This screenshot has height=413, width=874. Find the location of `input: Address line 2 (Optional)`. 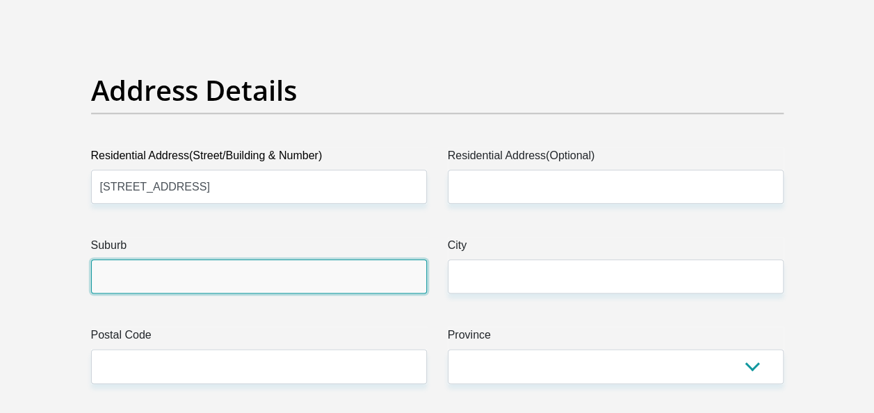

input: Address line 2 (Optional) is located at coordinates (616, 186).